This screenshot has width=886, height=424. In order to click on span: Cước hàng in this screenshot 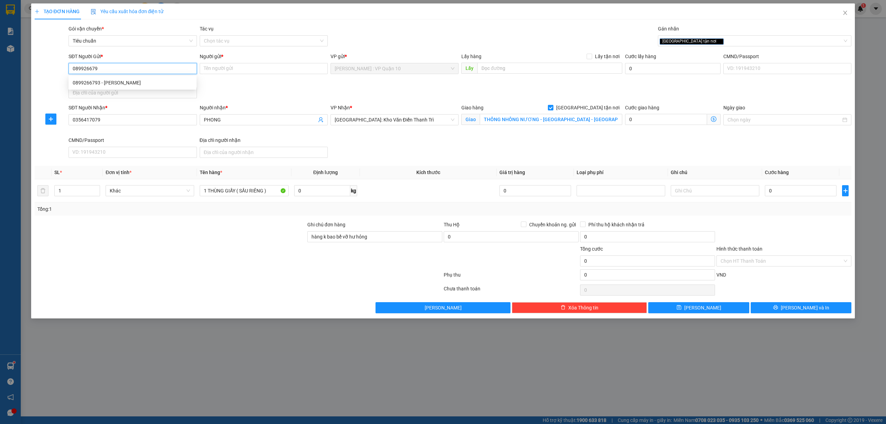, I will do `click(777, 172)`.